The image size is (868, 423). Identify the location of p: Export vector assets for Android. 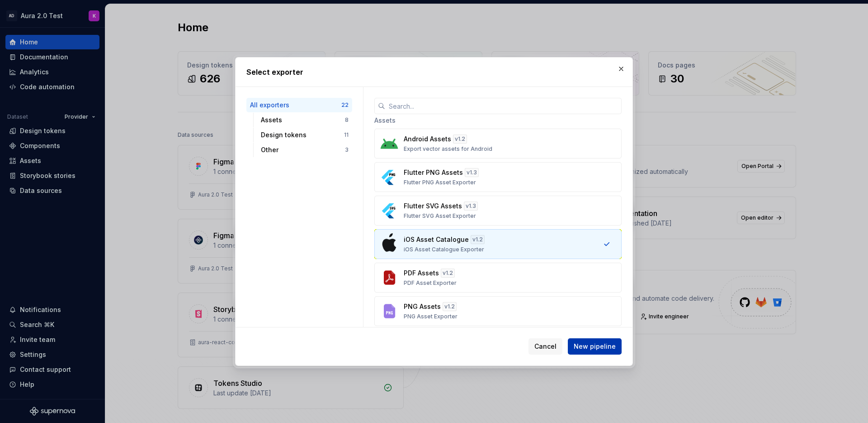
(448, 149).